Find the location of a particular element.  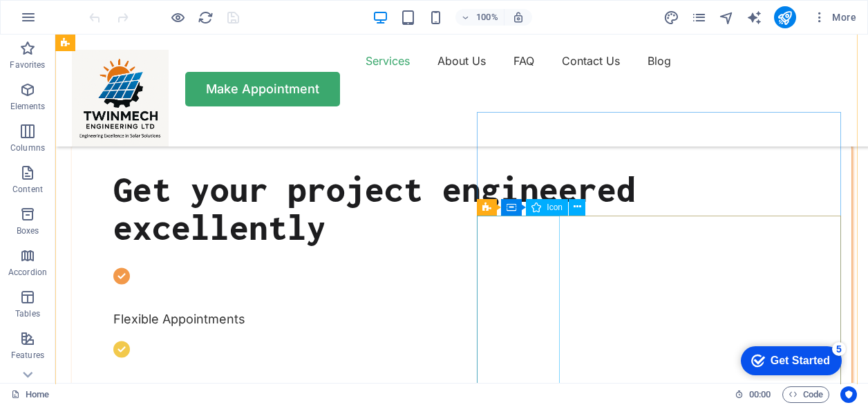

button: Click here to leave preview mode and continue editing is located at coordinates (177, 17).